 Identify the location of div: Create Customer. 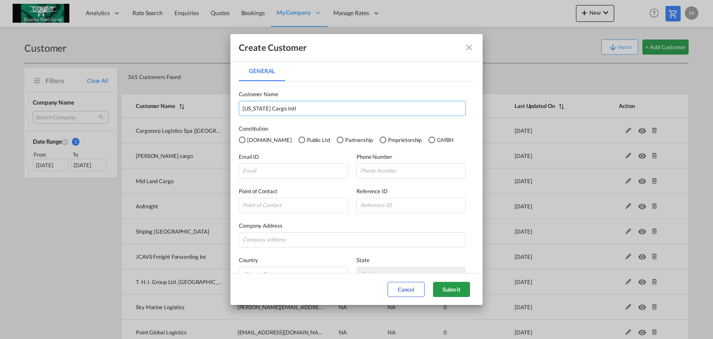
(273, 47).